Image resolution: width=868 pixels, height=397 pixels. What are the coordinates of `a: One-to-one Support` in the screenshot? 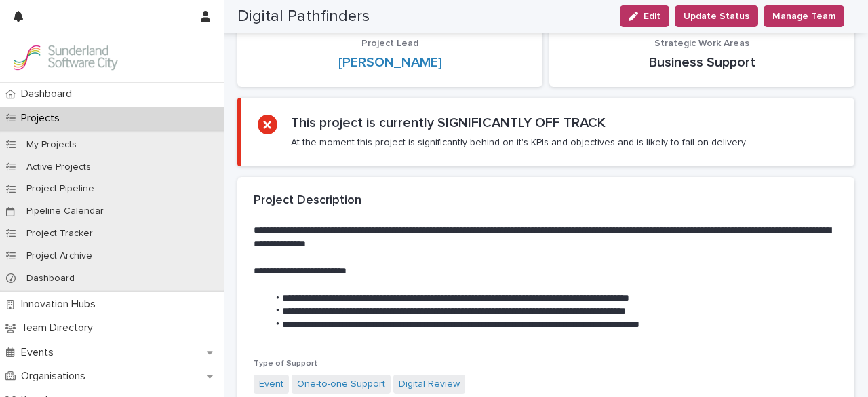 It's located at (341, 384).